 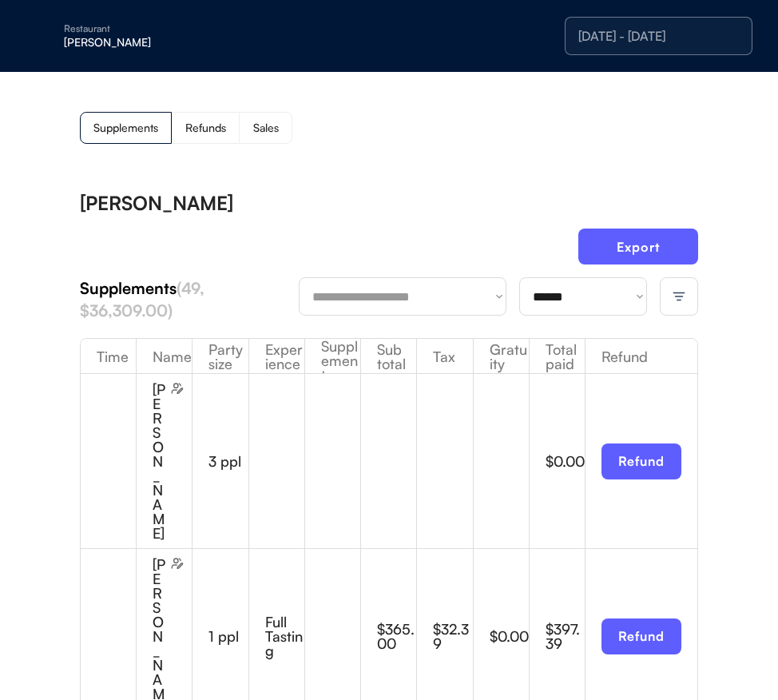 I want to click on div: Total paid, so click(x=556, y=356).